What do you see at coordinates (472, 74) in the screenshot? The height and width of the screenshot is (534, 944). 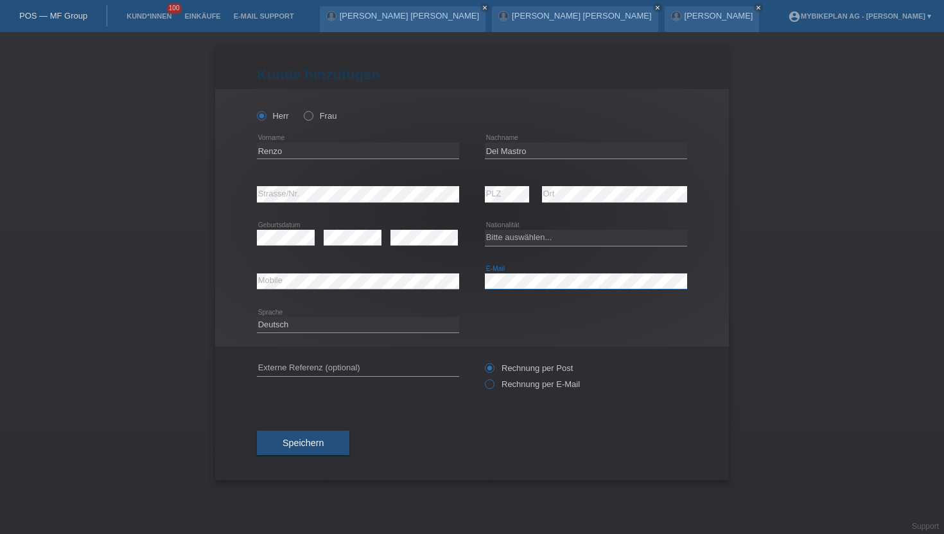 I see `h1: Kunde hinzufügen` at bounding box center [472, 74].